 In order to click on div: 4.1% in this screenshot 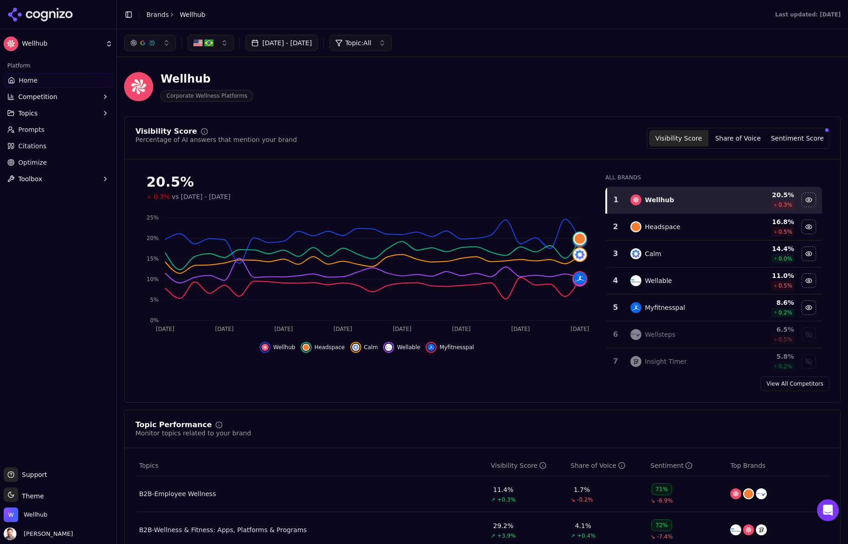, I will do `click(584, 526)`.